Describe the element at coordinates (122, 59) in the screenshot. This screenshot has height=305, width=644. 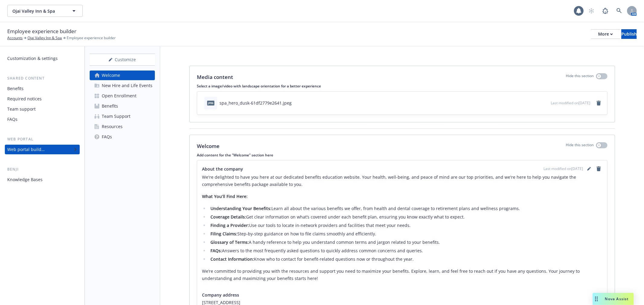
I see `div: Customize` at that location.